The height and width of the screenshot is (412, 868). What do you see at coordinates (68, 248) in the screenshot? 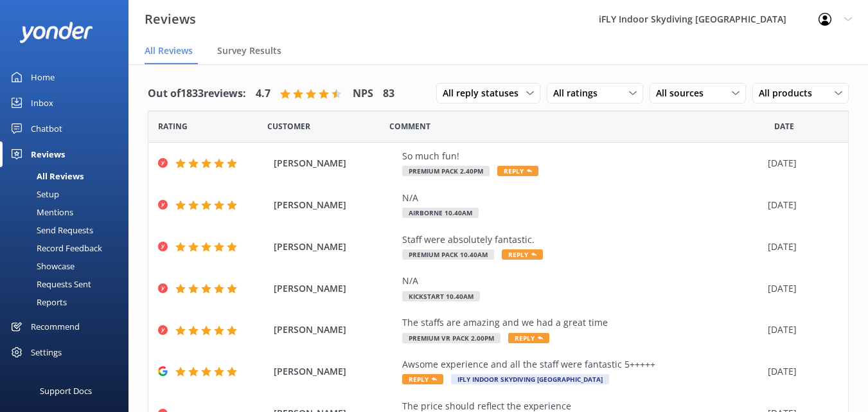
I see `a: Record Feedback` at bounding box center [68, 248].